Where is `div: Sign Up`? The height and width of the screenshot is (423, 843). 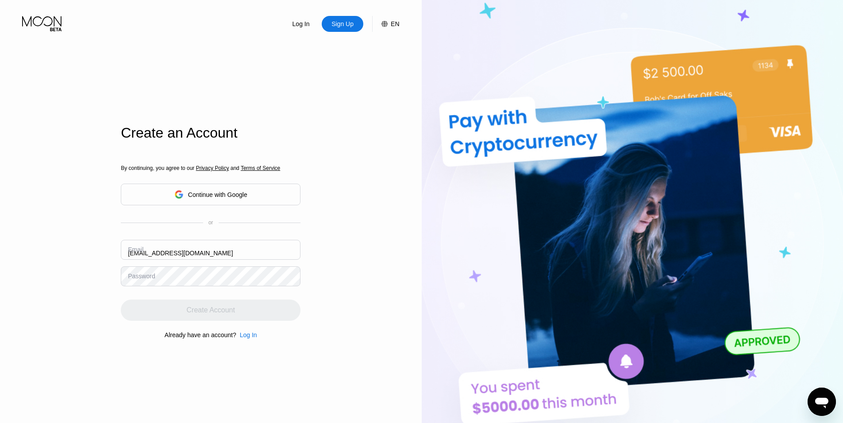 div: Sign Up is located at coordinates (343, 24).